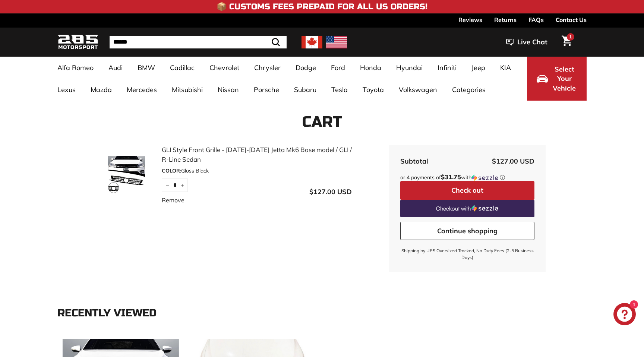 Image resolution: width=644 pixels, height=357 pixels. Describe the element at coordinates (409, 67) in the screenshot. I see `a: Hyundai` at that location.